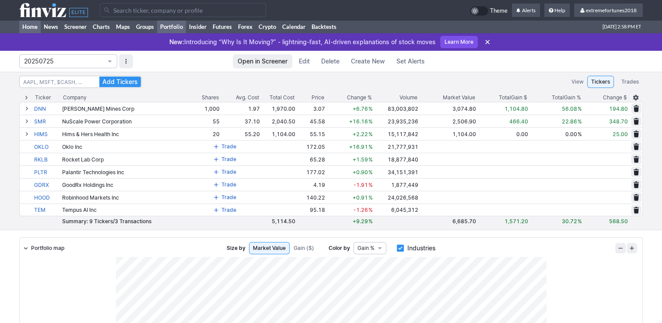 This screenshot has width=662, height=323. I want to click on span: 194.80, so click(619, 109).